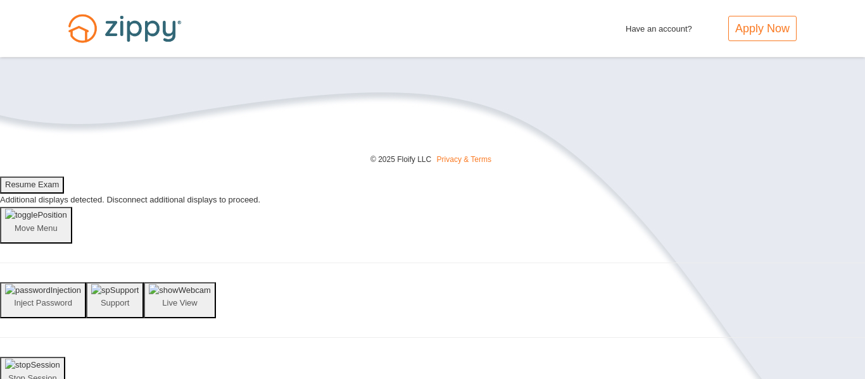 Image resolution: width=865 pixels, height=379 pixels. What do you see at coordinates (658, 26) in the screenshot?
I see `span: Have an account?` at bounding box center [658, 26].